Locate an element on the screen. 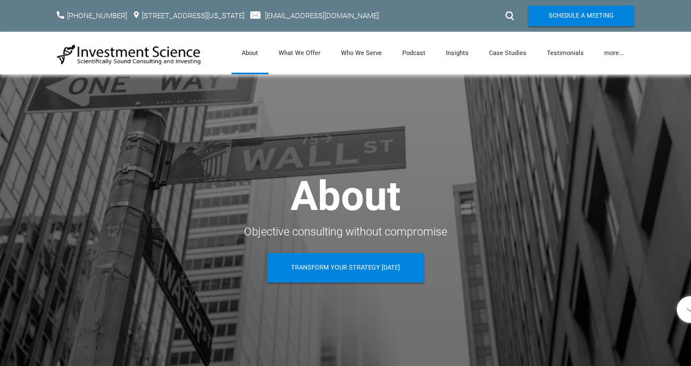 The height and width of the screenshot is (366, 691). img: Investment Science | NYC Consulting Services is located at coordinates (129, 54).